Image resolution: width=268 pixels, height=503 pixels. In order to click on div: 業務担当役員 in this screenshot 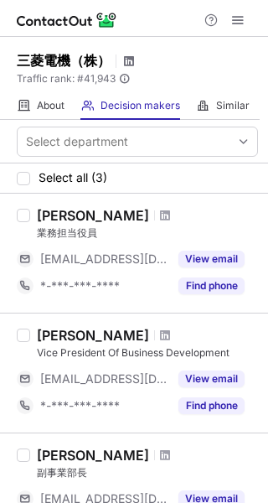, I will do `click(148, 233)`.